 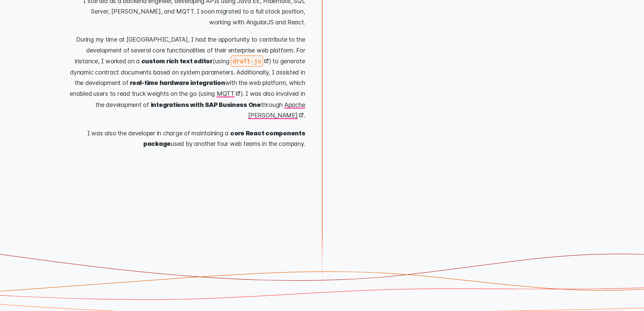 What do you see at coordinates (177, 61) in the screenshot?
I see `strong: custom rich text editor` at bounding box center [177, 61].